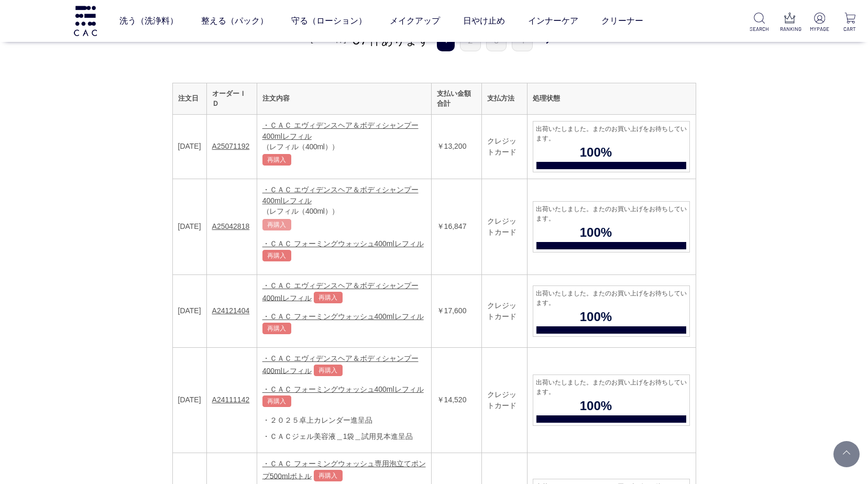 This screenshot has height=484, width=868. What do you see at coordinates (553, 21) in the screenshot?
I see `a: インナーケア` at bounding box center [553, 21].